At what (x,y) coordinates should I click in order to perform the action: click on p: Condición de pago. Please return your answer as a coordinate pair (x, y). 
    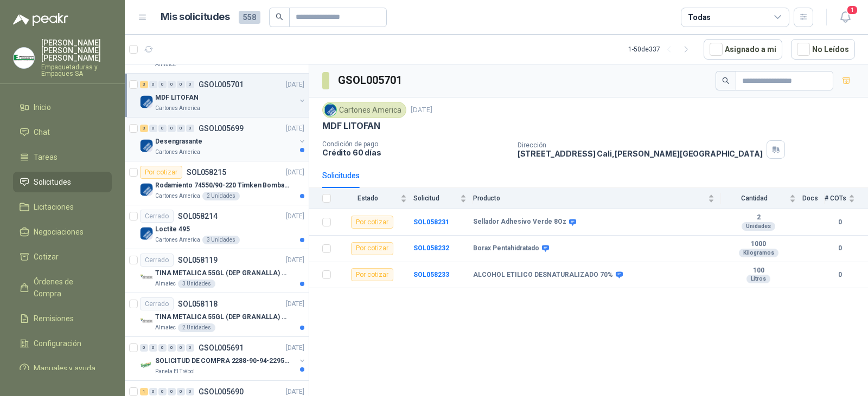
    Looking at the image, I should click on (415, 144).